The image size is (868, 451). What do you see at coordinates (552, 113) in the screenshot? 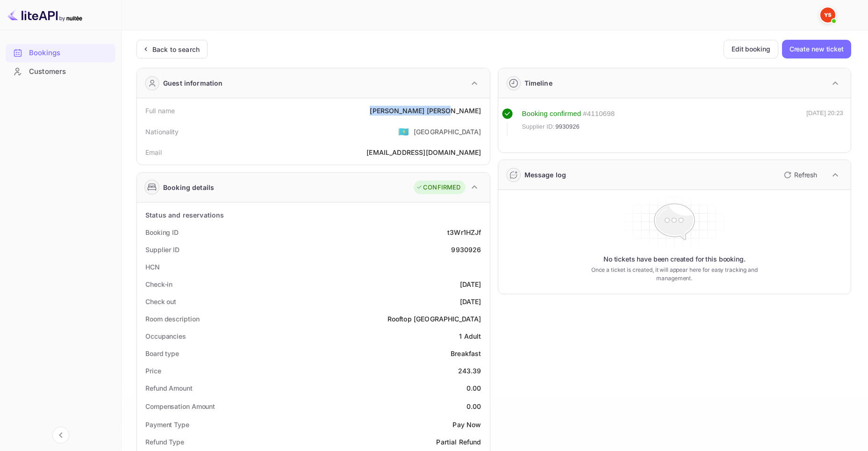
I see `div: Booking confirmed` at bounding box center [552, 113].